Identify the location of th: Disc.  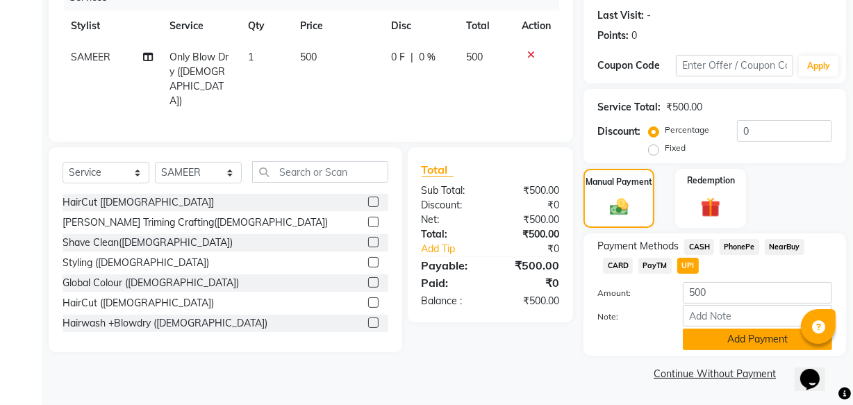
(420, 26).